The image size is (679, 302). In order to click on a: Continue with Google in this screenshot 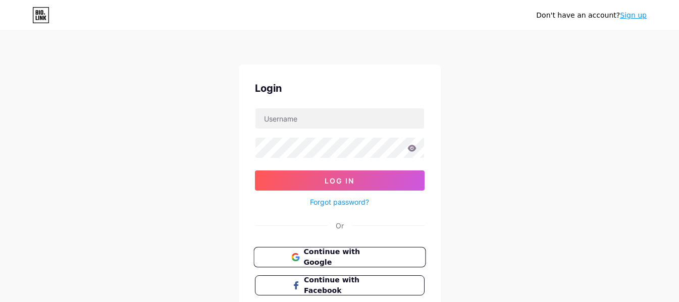, I will do `click(340, 257)`.